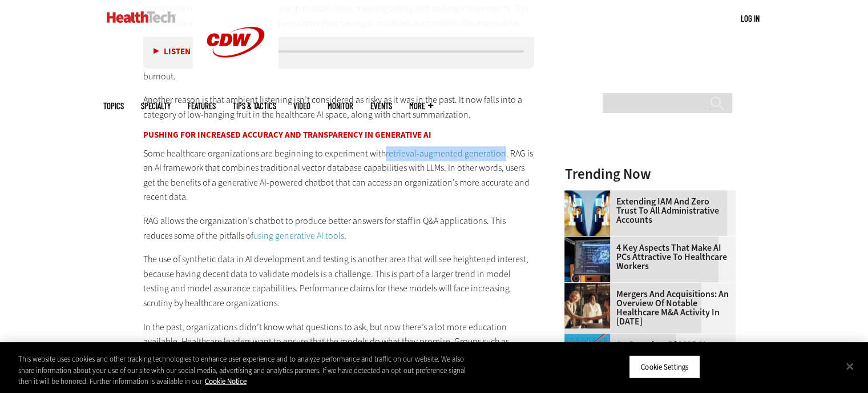 Image resolution: width=868 pixels, height=393 pixels. Describe the element at coordinates (339, 228) in the screenshot. I see `p: RAG allows the organization’s chatbot to produce better answers for staff in Q&A applications. Th...` at that location.